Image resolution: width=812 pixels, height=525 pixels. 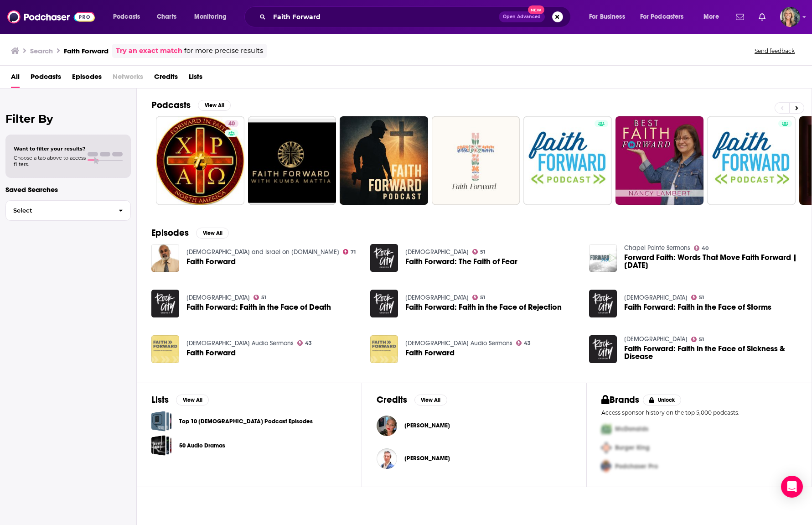 I want to click on h3: Search, so click(x=42, y=51).